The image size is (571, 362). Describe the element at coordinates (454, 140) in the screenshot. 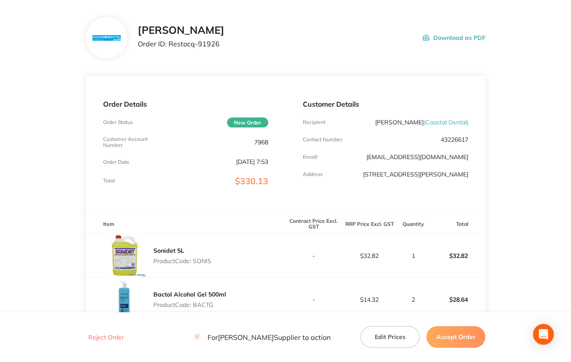

I see `p: 43226617` at that location.